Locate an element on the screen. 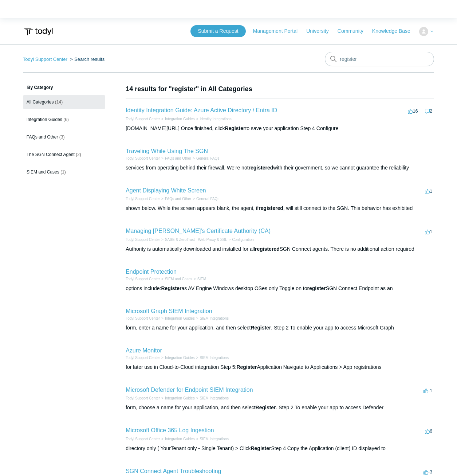 Image resolution: width=457 pixels, height=476 pixels. span: All Categories is located at coordinates (40, 102).